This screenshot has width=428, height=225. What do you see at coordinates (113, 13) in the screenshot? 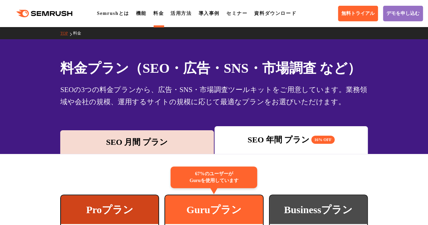
I see `a: Semrushとは` at bounding box center [113, 13].